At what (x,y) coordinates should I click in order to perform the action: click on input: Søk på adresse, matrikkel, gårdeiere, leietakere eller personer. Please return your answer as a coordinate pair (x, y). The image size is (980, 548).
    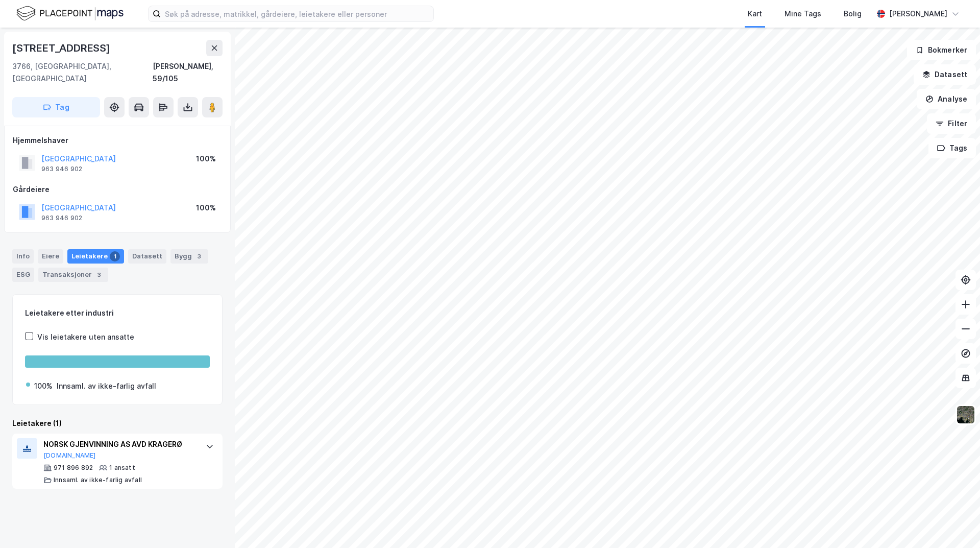
    Looking at the image, I should click on (297, 14).